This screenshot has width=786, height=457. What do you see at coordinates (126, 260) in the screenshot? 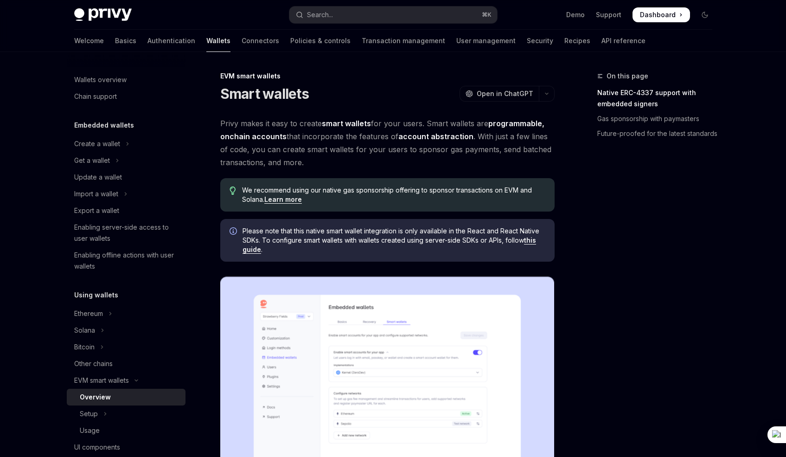
I see `a: Enabling offline actions with user wallets` at bounding box center [126, 260].